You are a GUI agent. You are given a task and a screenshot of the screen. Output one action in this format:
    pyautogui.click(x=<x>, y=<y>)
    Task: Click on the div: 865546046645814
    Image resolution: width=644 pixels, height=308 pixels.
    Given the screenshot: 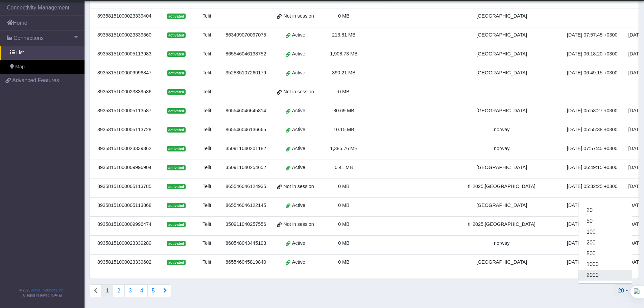 What is the action you would take?
    pyautogui.click(x=246, y=111)
    